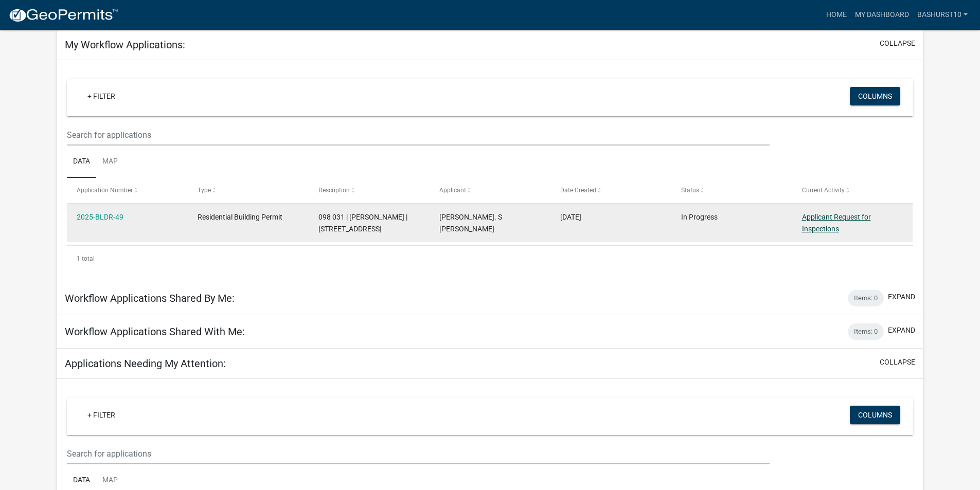  What do you see at coordinates (125, 45) in the screenshot?
I see `h5: My Workflow Applications:` at bounding box center [125, 45].